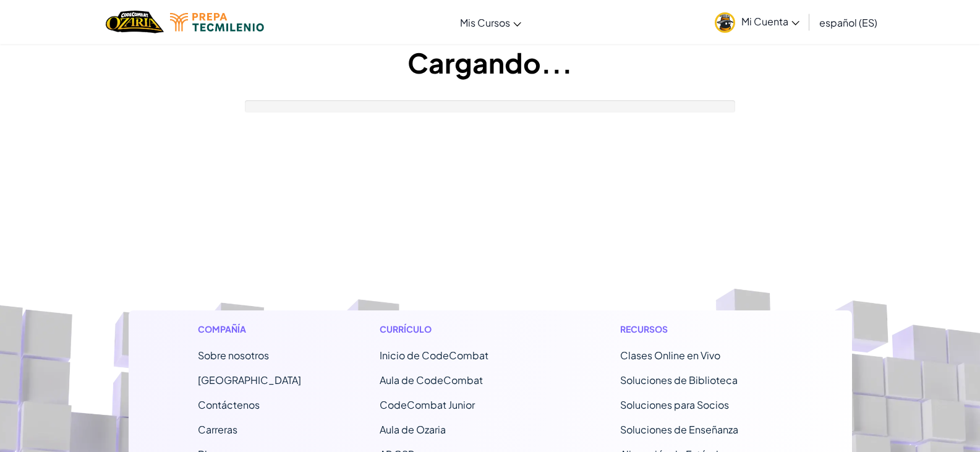 The height and width of the screenshot is (452, 980). What do you see at coordinates (233, 355) in the screenshot?
I see `a: Sobre nosotros` at bounding box center [233, 355].